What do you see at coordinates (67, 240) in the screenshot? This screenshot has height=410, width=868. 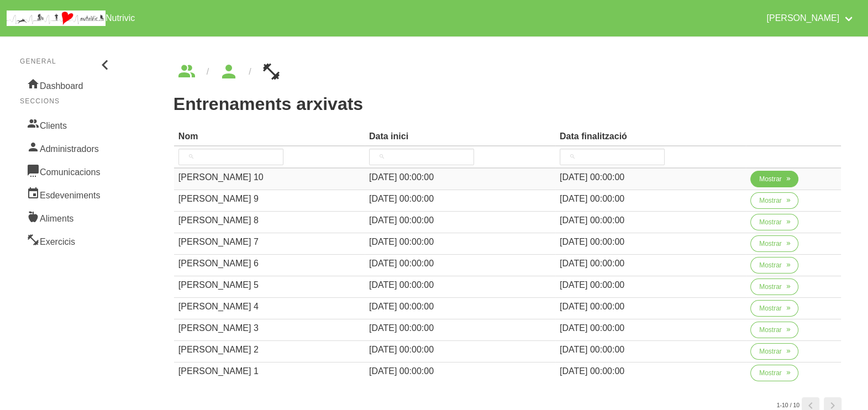 I see `a: Exercicis` at bounding box center [67, 240].